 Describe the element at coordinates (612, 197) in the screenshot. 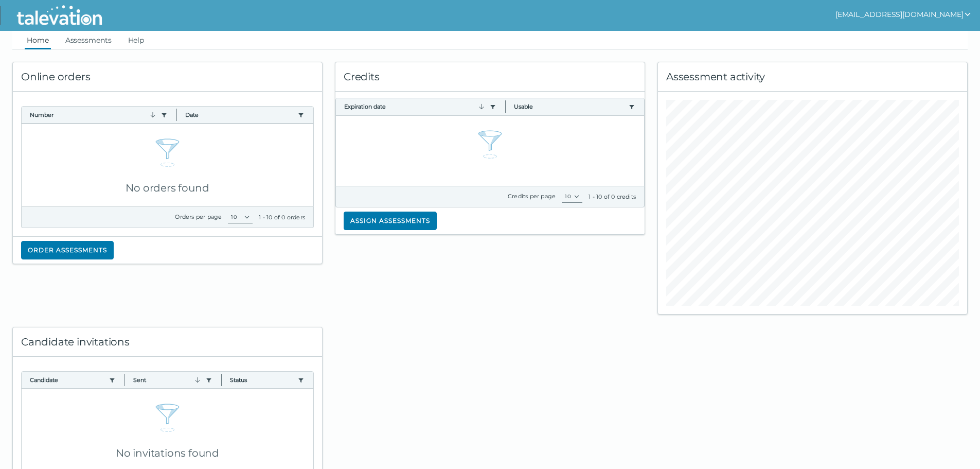

I see `div: 1 - 10 of 0 credits` at that location.